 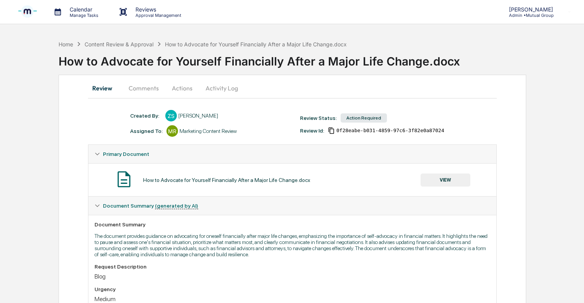 What do you see at coordinates (83, 15) in the screenshot?
I see `p: Manage Tasks` at bounding box center [83, 15].